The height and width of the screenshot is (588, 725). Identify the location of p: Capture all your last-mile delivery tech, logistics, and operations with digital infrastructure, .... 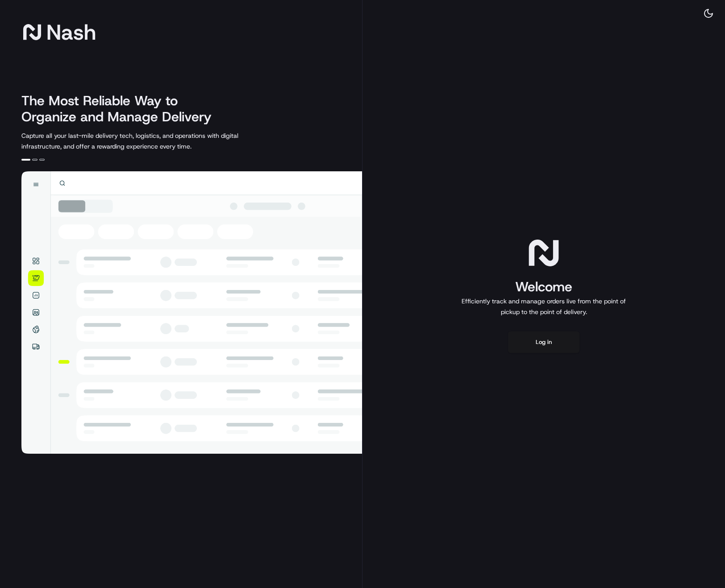
(150, 141).